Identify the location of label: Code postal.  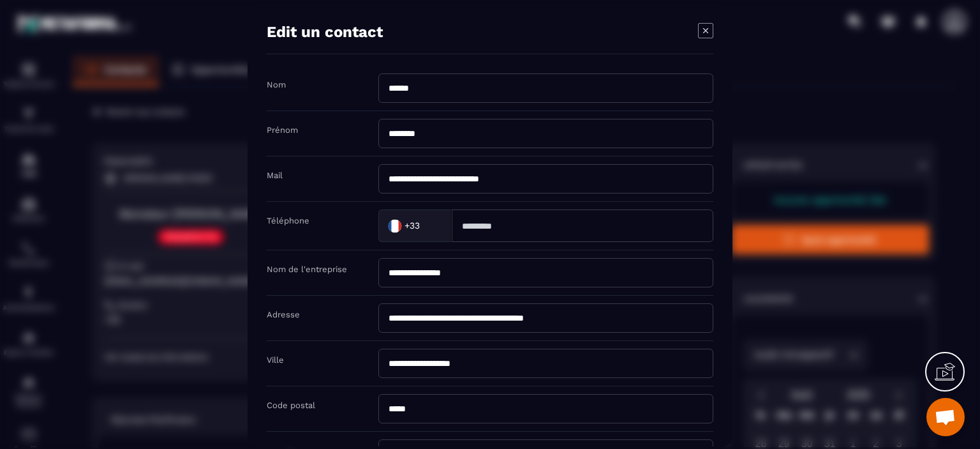
(291, 404).